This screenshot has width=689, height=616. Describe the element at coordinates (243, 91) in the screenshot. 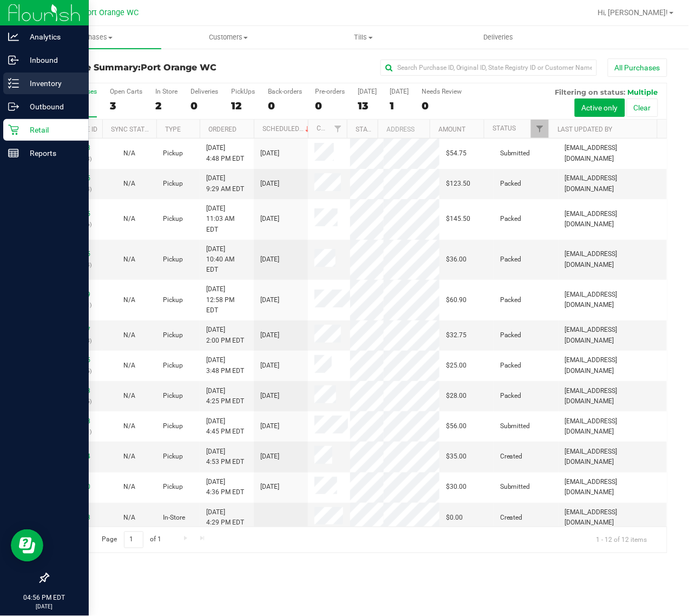

I see `div: PickUps` at that location.